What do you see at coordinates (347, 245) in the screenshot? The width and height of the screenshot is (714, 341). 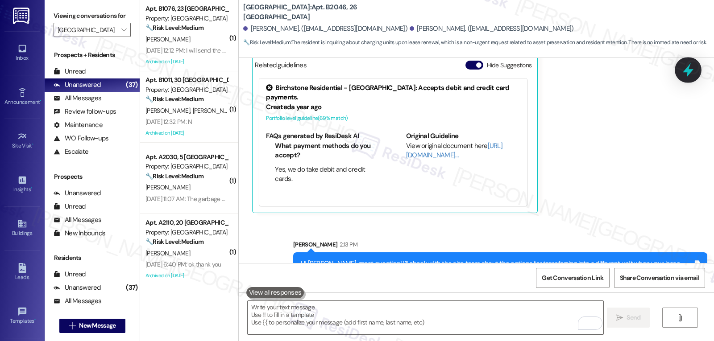 I see `div: 2:13 PM` at bounding box center [347, 245].